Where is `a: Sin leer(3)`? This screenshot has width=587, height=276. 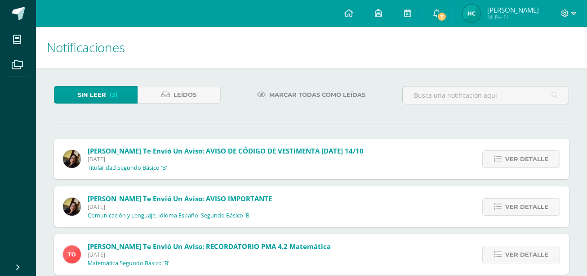 a: Sin leer(3) is located at coordinates (96, 94).